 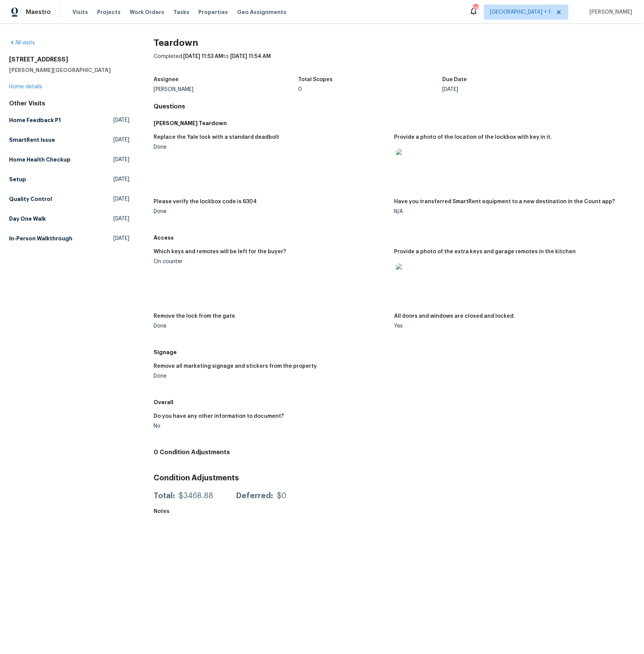 I want to click on span: Visits, so click(x=80, y=12).